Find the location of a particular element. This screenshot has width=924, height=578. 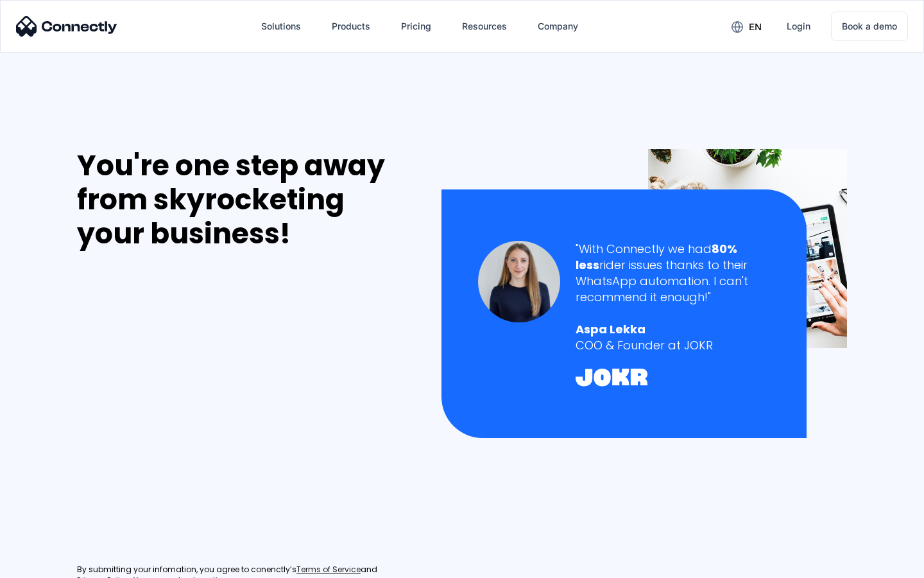

div: Solutions is located at coordinates (281, 26).